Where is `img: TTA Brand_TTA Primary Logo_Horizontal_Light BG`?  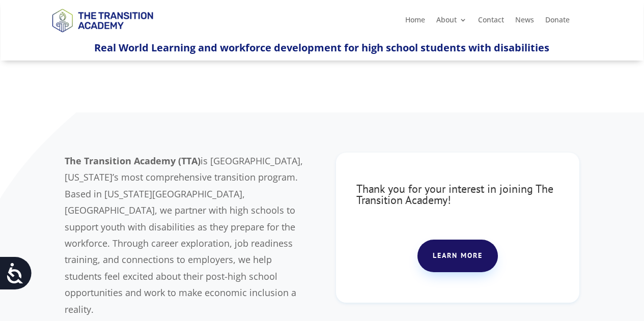
img: TTA Brand_TTA Primary Logo_Horizontal_Light BG is located at coordinates (102, 20).